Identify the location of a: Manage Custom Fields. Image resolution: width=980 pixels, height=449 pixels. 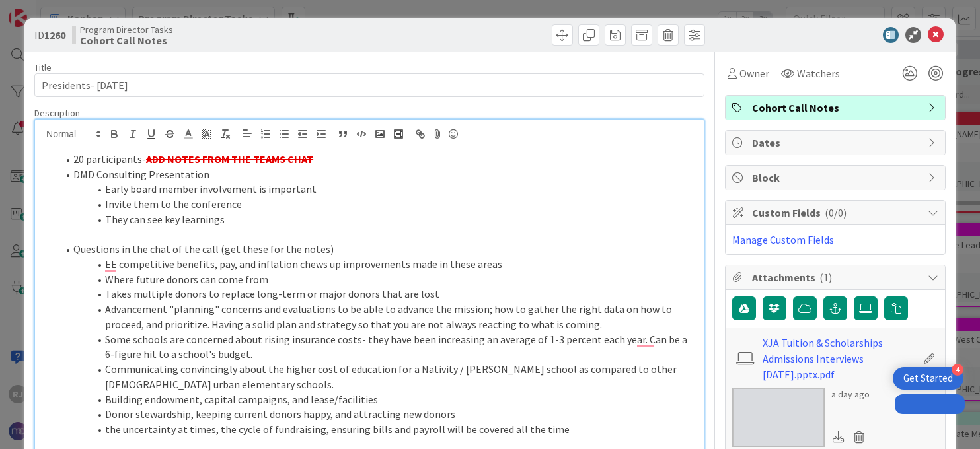
(783, 240).